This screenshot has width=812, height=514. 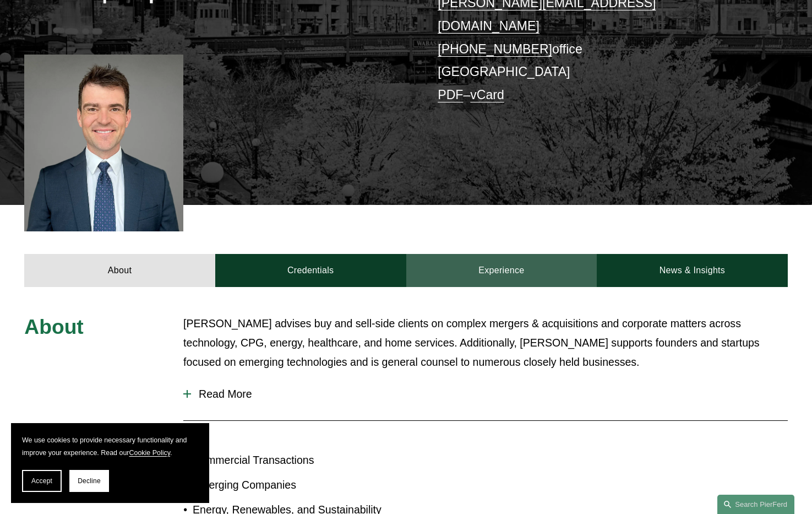 I want to click on a: Search this site, so click(x=755, y=504).